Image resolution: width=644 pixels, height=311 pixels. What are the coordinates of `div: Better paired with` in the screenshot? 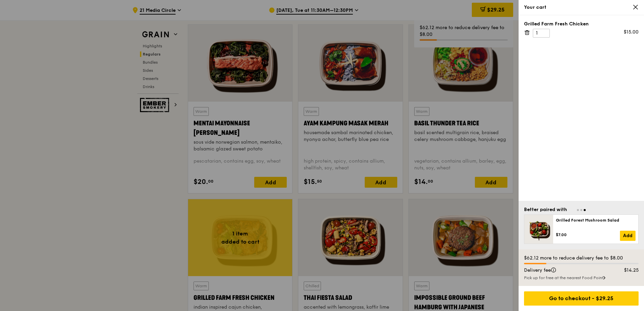 It's located at (545, 210).